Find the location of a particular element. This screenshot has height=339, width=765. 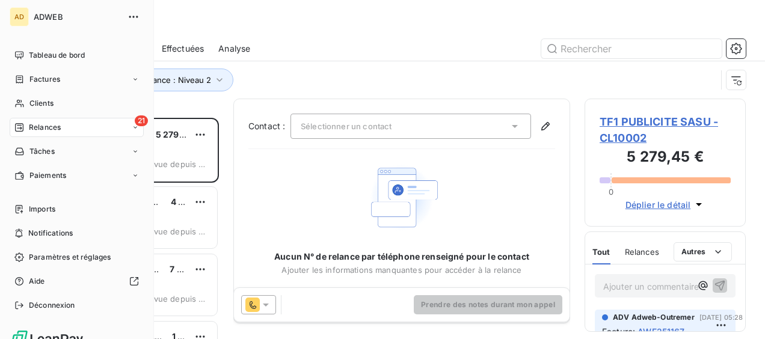

span: ADV Adweb-Outremer is located at coordinates (653, 317).